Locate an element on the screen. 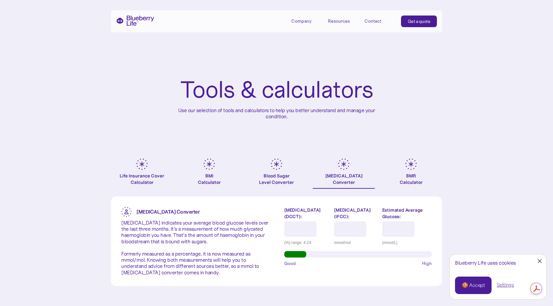 This screenshot has height=306, width=553. div: mmol/mol is located at coordinates (355, 243).